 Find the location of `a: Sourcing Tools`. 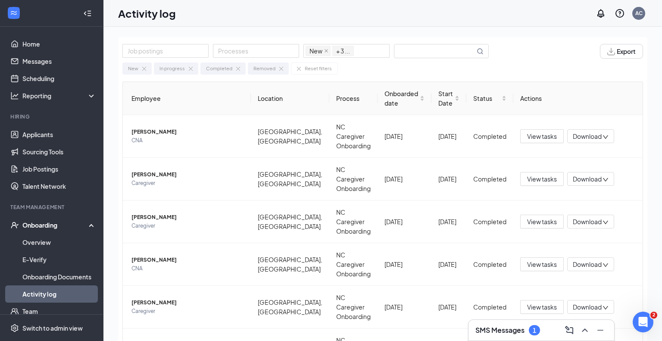

a: Sourcing Tools is located at coordinates (59, 152).